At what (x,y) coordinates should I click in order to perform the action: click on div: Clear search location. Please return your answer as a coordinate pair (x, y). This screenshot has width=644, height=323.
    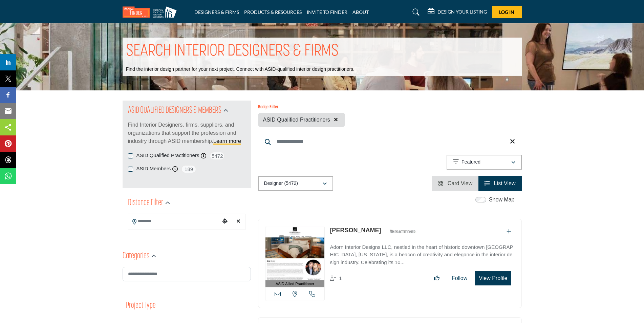
    Looking at the image, I should click on (239, 222).